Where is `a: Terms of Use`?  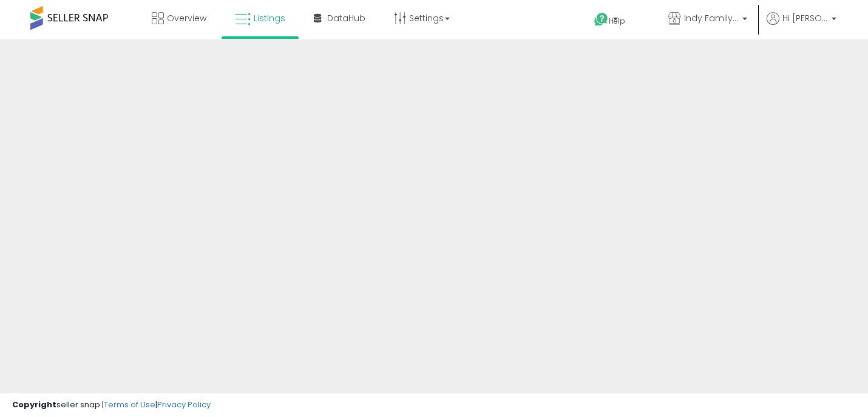
a: Terms of Use is located at coordinates (129, 404).